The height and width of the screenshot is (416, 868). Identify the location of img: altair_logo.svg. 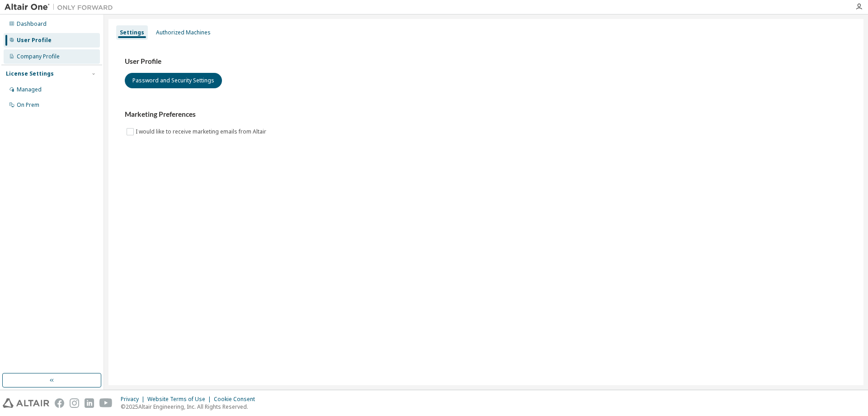
(26, 403).